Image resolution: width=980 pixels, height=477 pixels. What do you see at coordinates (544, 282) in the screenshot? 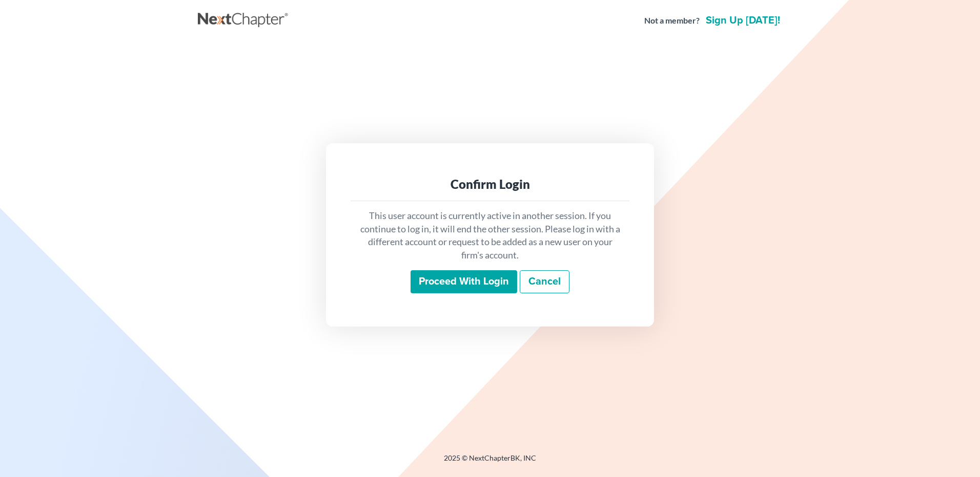
I see `a: Cancel` at bounding box center [544, 282].